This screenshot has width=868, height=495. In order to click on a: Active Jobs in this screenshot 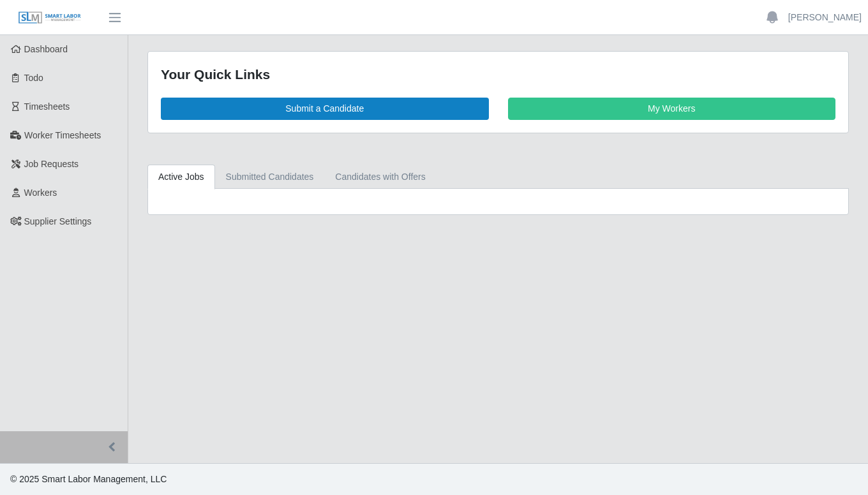, I will do `click(181, 177)`.